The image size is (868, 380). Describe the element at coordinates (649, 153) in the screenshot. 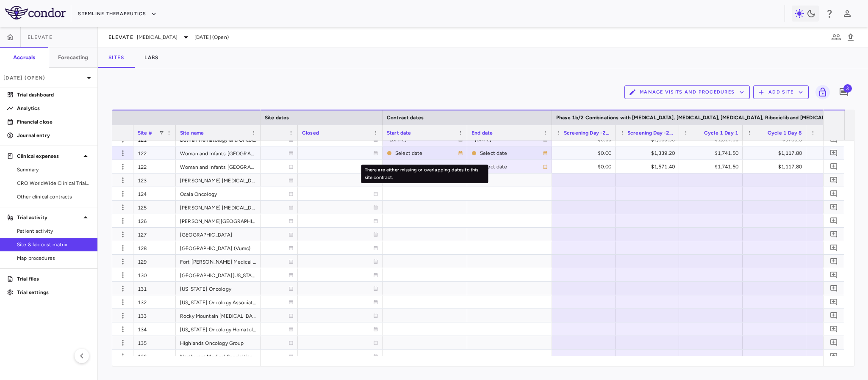

I see `div: $1,339.20` at that location.